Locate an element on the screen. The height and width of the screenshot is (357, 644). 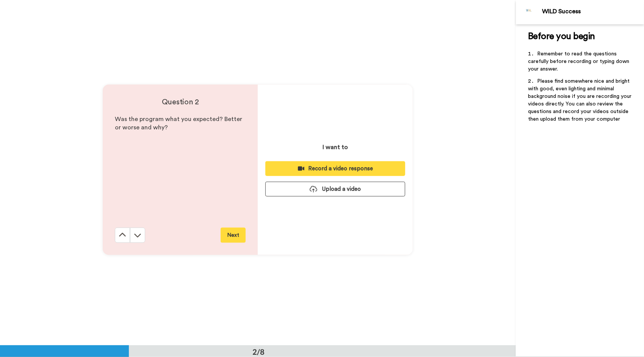
div: WILD Success is located at coordinates (593, 12).